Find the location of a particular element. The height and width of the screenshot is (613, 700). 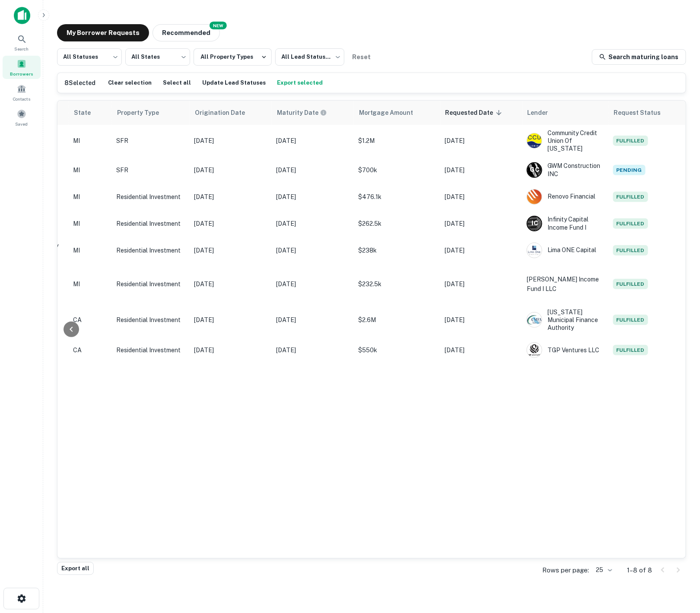

th: Requested Date is located at coordinates (481, 113).